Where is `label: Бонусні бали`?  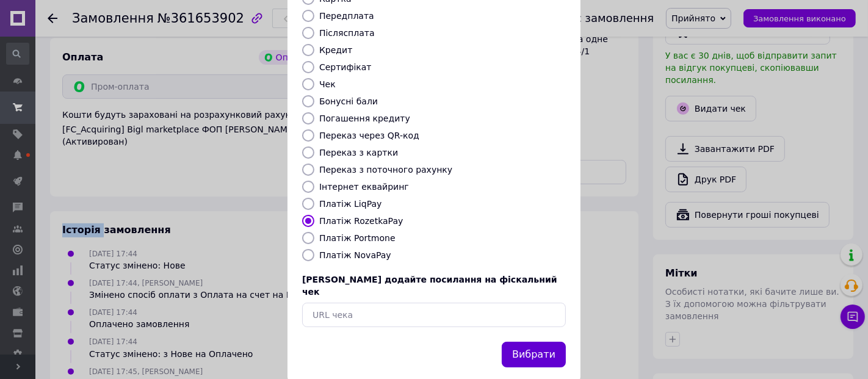 label: Бонусні бали is located at coordinates (348, 101).